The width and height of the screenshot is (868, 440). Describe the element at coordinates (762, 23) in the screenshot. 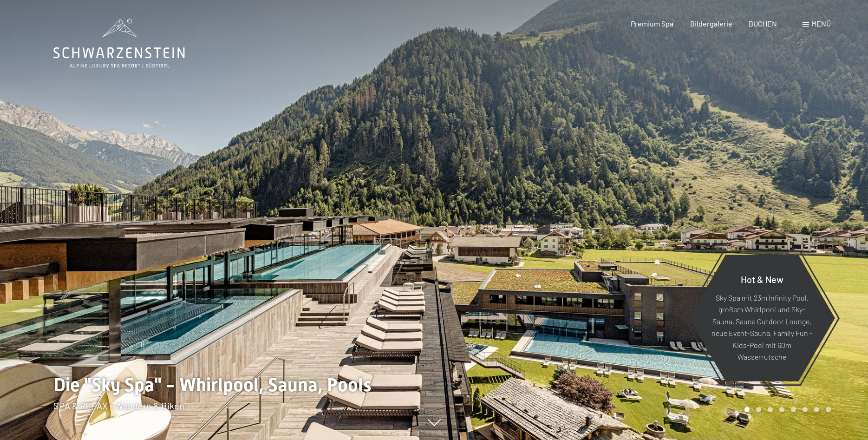

I see `a: BUCHEN` at that location.